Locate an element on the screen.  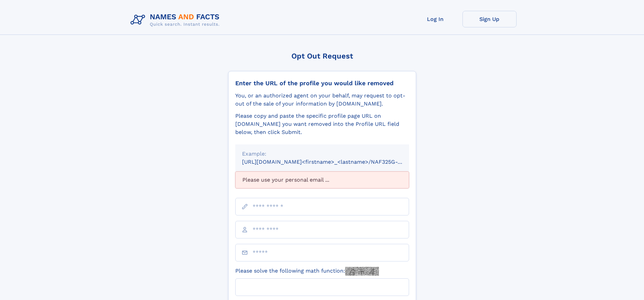
div: Please use your personal email ... is located at coordinates (322, 180).